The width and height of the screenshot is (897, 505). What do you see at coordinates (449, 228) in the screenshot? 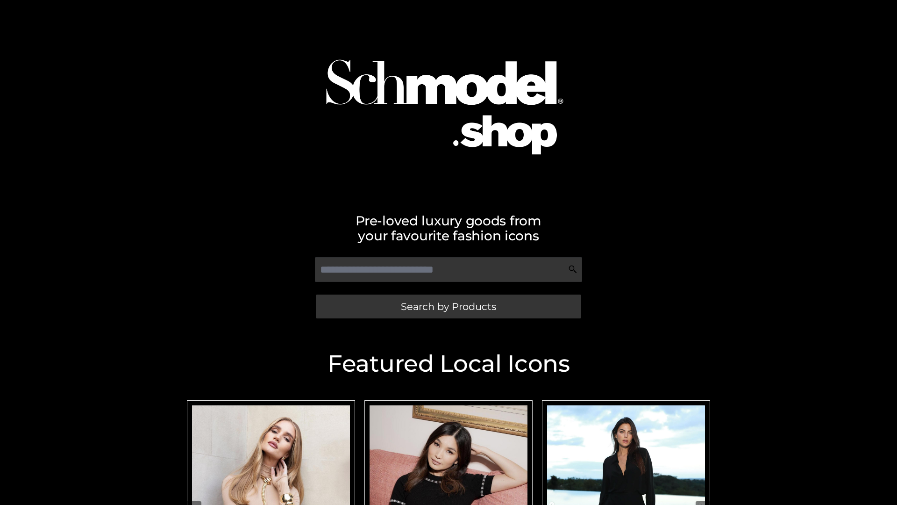
I see `h2: Pre-loved luxury goods from your favourite fashion icons` at bounding box center [449, 228].